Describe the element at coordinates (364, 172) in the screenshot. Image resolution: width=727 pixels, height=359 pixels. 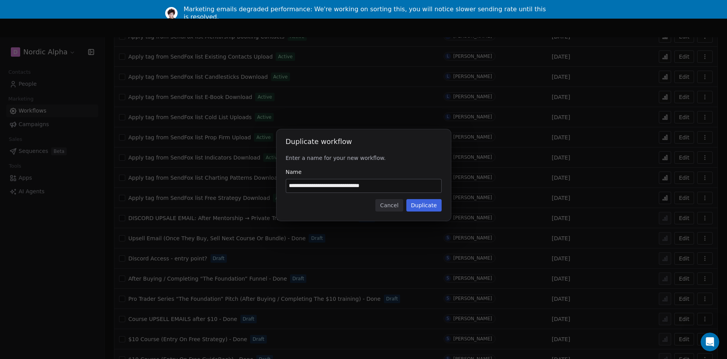
I see `span: Name` at that location.